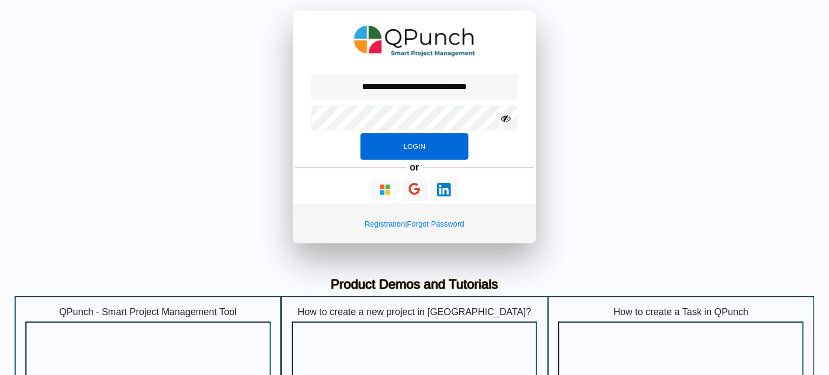  What do you see at coordinates (414, 167) in the screenshot?
I see `h5: or` at bounding box center [414, 167].